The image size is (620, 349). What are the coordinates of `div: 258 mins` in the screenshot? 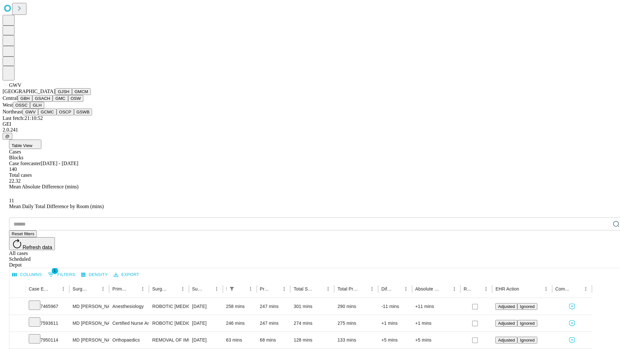 It's located at (240, 306).